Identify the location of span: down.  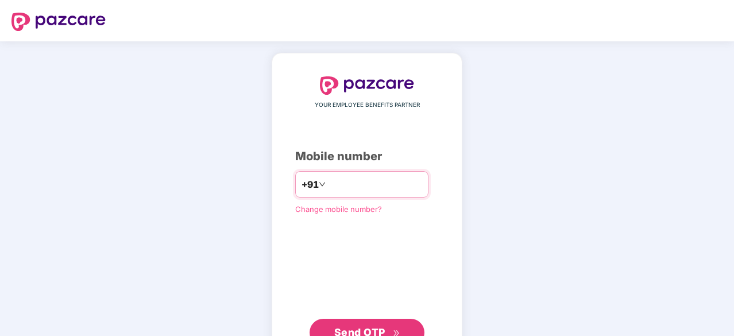
(322, 184).